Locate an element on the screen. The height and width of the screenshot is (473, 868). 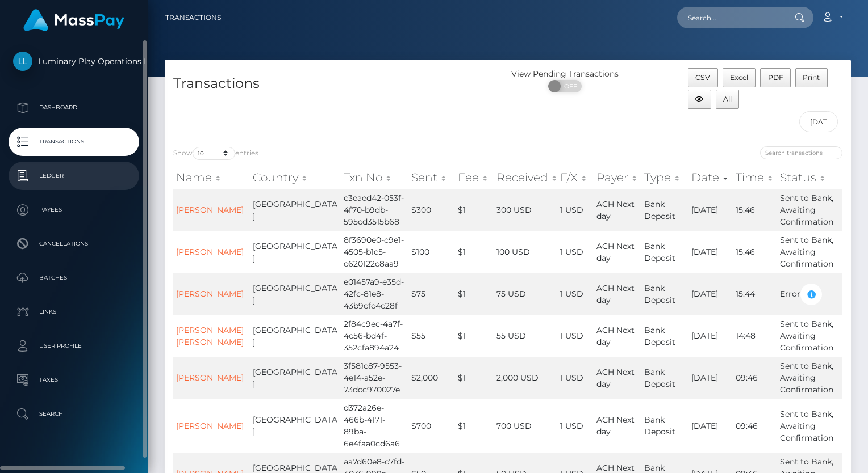
input: Search... is located at coordinates (731, 18).